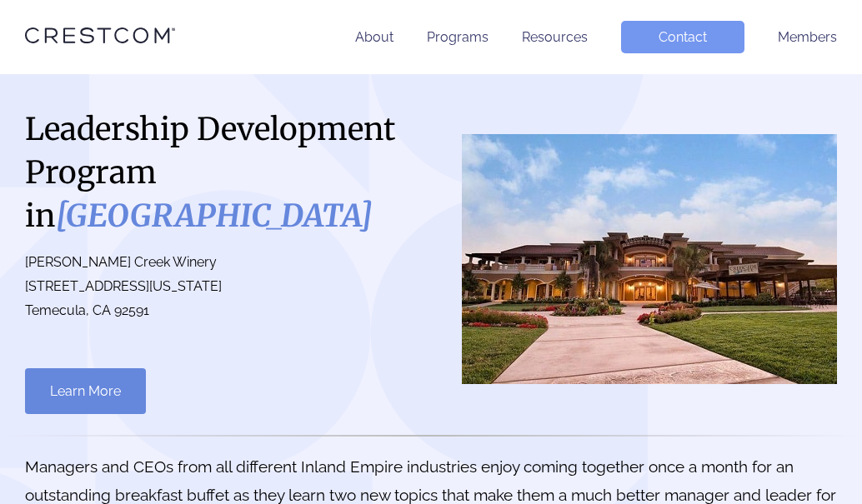 Image resolution: width=862 pixels, height=504 pixels. What do you see at coordinates (683, 37) in the screenshot?
I see `a: Contact` at bounding box center [683, 37].